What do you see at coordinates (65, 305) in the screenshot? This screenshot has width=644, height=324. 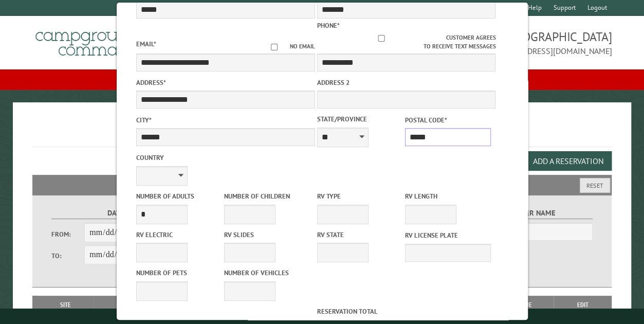 I see `th: Site` at bounding box center [65, 305].